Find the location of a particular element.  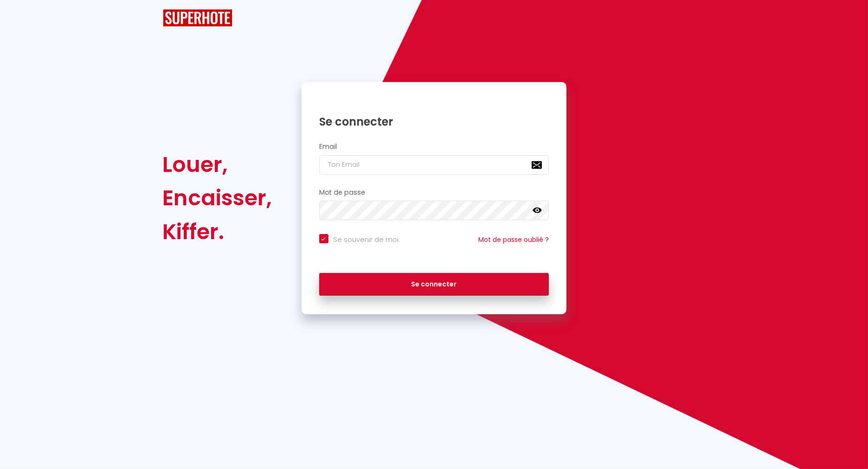

img: SuperHote logo is located at coordinates (197, 18).